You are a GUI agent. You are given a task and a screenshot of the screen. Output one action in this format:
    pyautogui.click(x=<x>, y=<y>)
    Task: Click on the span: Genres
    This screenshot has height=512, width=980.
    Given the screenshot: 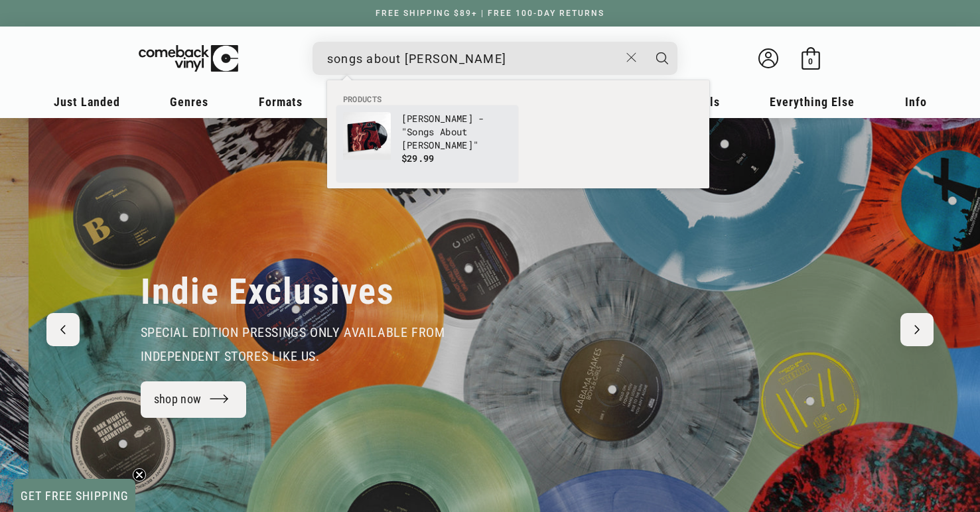 What is the action you would take?
    pyautogui.click(x=189, y=102)
    